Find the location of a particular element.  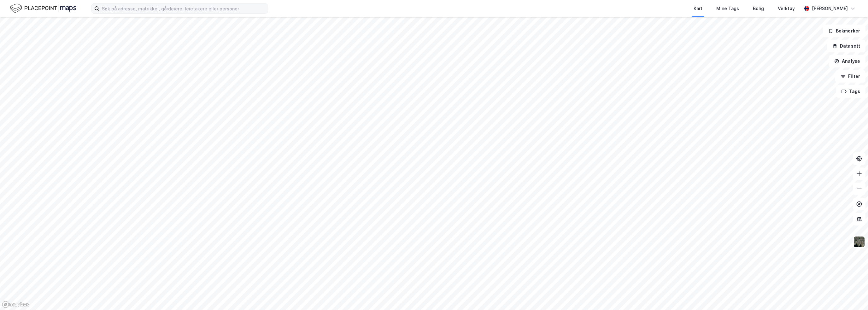

div: Mine Tags is located at coordinates (727, 9).